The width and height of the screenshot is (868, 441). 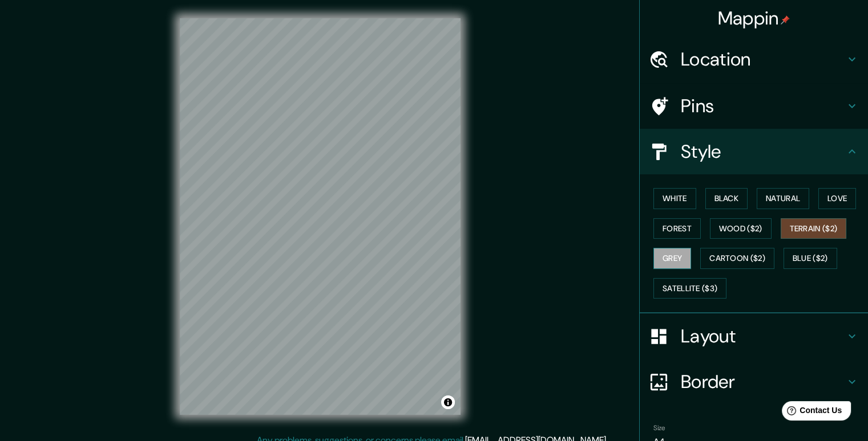 What do you see at coordinates (675, 198) in the screenshot?
I see `button: White` at bounding box center [675, 198].